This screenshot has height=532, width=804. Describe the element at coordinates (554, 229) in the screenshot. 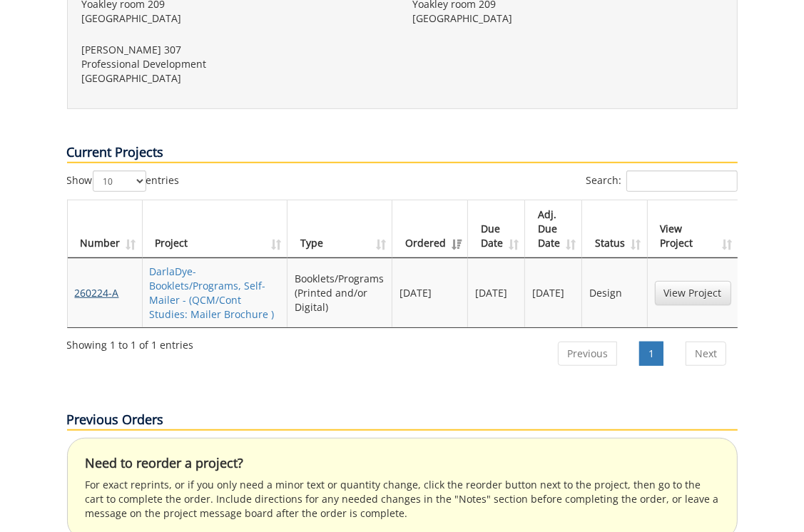

I see `th: Adj. Due Date: activate to sort column ascending` at that location.